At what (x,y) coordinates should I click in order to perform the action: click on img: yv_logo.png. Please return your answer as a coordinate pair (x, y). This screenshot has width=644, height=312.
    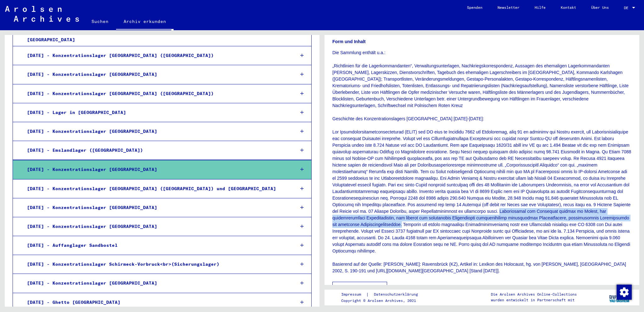
    Looking at the image, I should click on (620, 298).